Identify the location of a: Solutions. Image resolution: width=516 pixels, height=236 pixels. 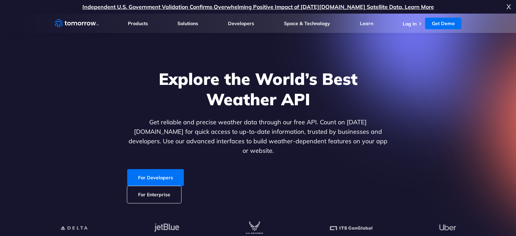
(188, 23).